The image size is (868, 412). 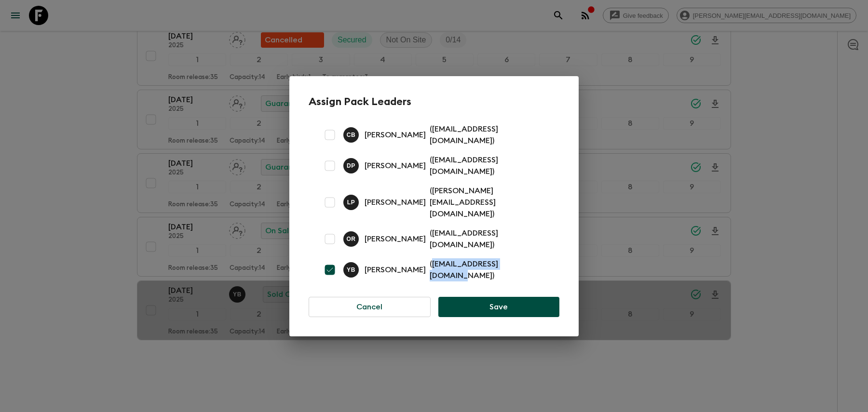 I want to click on p: Y B, so click(x=351, y=270).